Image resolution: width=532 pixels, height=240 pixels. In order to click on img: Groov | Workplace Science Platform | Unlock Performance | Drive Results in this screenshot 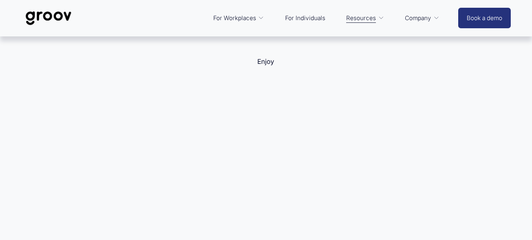, I will do `click(48, 18)`.